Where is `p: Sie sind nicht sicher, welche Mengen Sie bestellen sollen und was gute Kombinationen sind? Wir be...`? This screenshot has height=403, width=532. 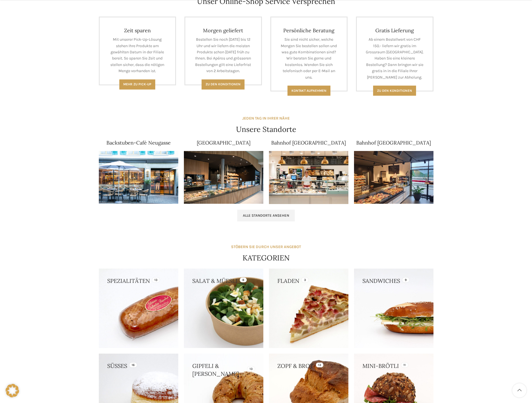
p: Sie sind nicht sicher, welche Mengen Sie bestellen sollen und was gute Kombinationen sind? Wir be... is located at coordinates (309, 59).